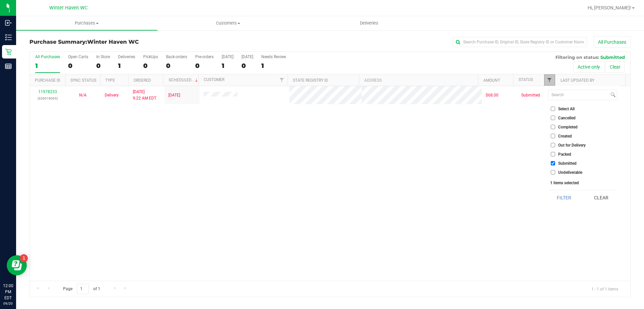  Describe the element at coordinates (184, 80) in the screenshot. I see `a: Scheduled` at that location.